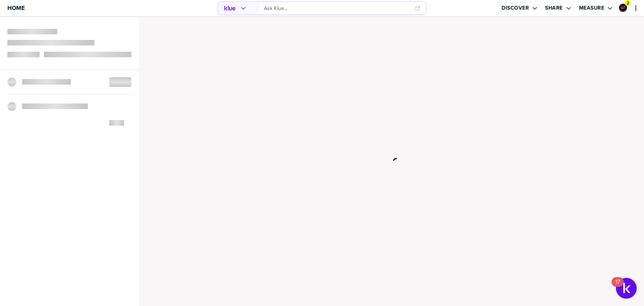  I want to click on div: 17, so click(618, 287).